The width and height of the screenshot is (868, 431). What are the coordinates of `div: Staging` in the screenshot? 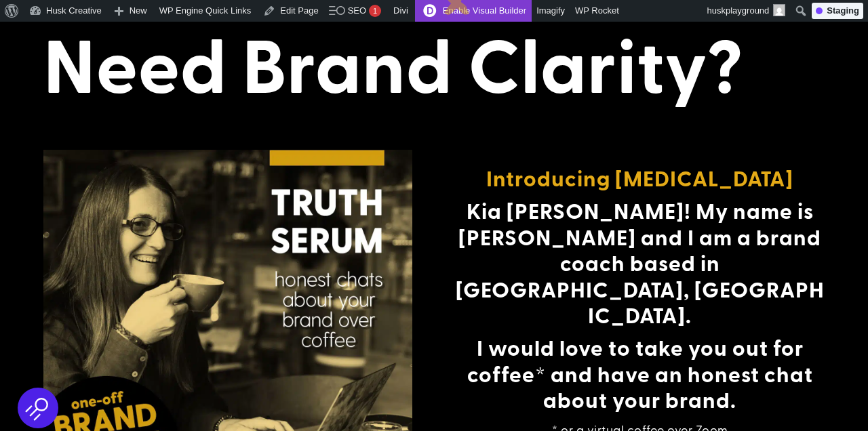 It's located at (837, 11).